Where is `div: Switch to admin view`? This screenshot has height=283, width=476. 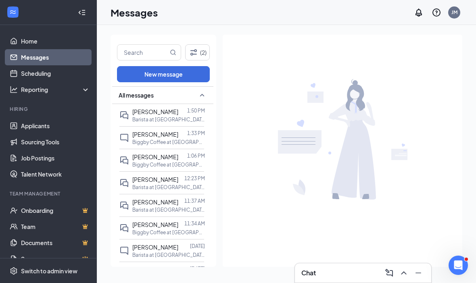 div: Switch to admin view is located at coordinates (49, 271).